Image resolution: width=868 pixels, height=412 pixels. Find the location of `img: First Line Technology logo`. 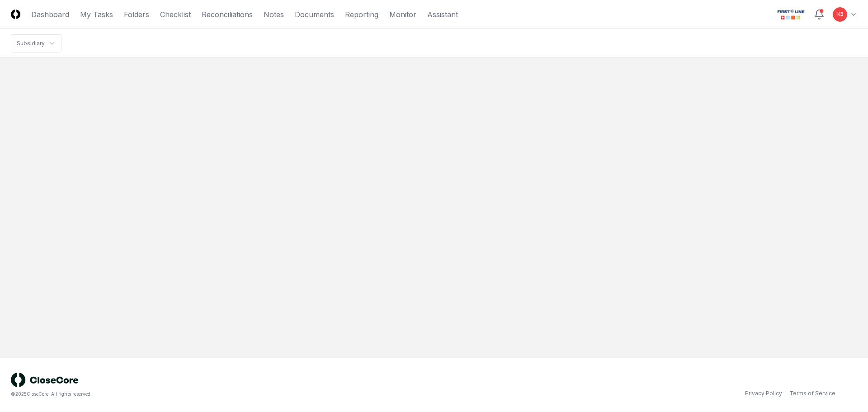

img: First Line Technology logo is located at coordinates (791, 15).